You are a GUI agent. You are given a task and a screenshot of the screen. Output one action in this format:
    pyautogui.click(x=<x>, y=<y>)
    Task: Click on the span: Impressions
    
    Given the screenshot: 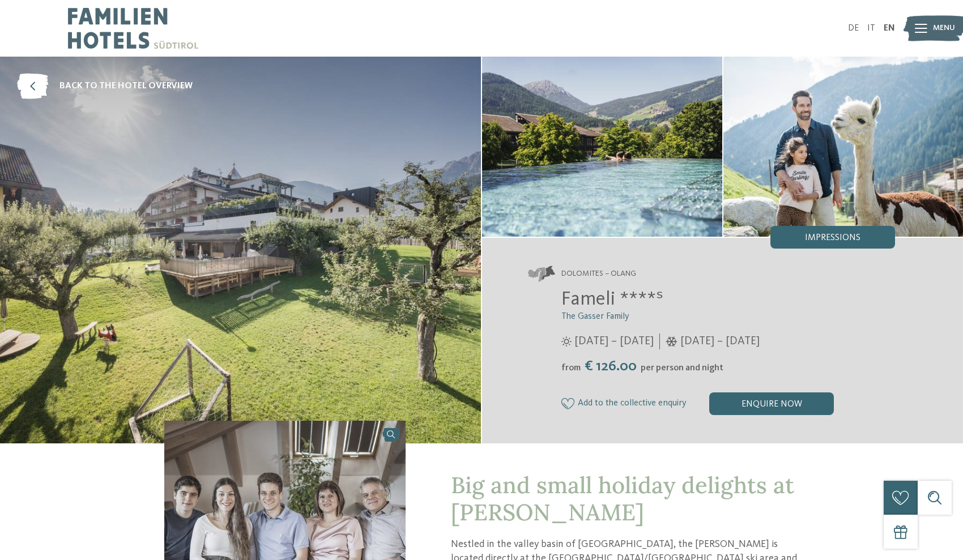 What is the action you would take?
    pyautogui.click(x=833, y=238)
    